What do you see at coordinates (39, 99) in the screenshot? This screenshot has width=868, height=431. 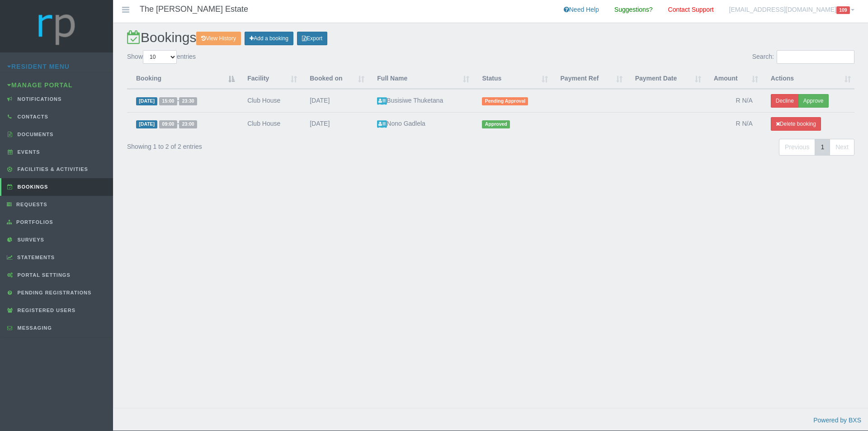 I see `span: Notifications` at bounding box center [39, 99].